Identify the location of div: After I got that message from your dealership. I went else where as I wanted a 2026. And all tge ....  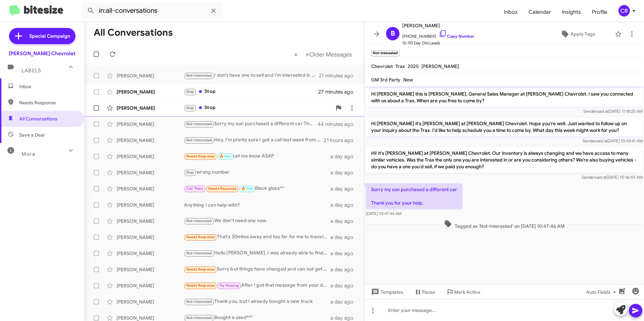
(257, 285).